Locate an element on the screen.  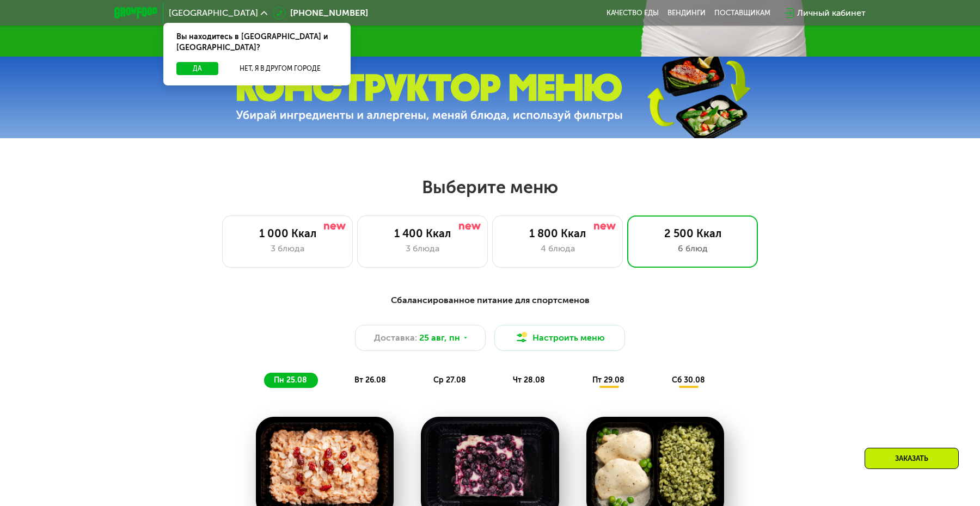
span: ср 27.08 is located at coordinates (450, 380).